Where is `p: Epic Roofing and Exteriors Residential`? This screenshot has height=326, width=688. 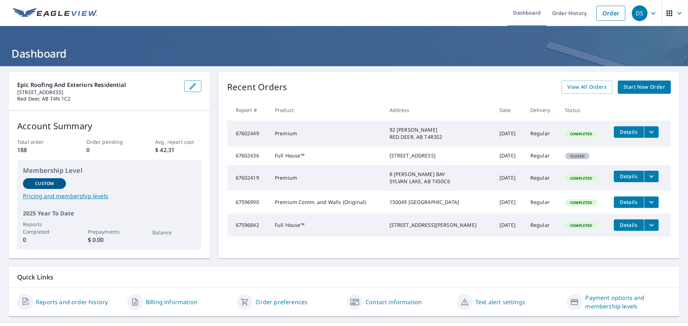 p: Epic Roofing and Exteriors Residential is located at coordinates (98, 85).